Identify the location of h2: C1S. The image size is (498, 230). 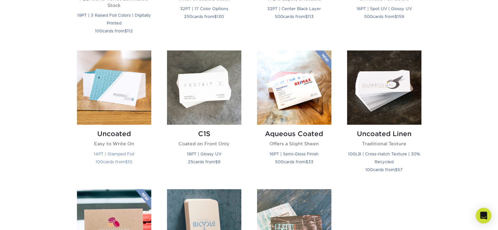
(204, 134).